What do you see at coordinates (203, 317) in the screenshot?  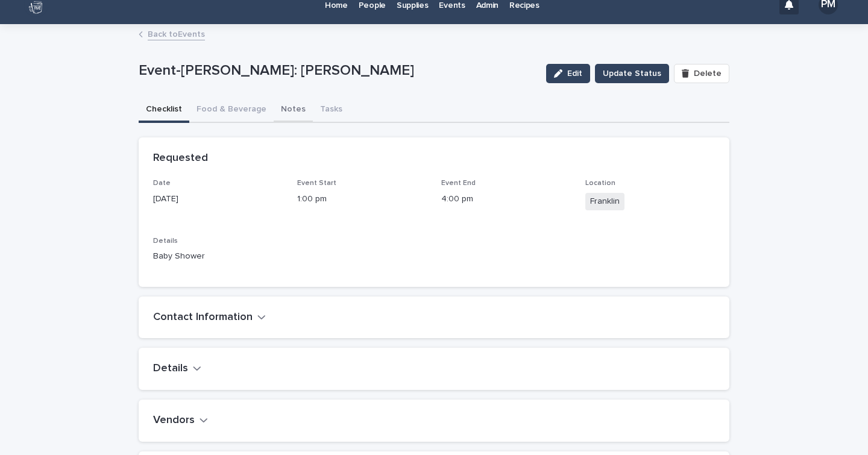 I see `h2: Contact Information` at bounding box center [203, 317].